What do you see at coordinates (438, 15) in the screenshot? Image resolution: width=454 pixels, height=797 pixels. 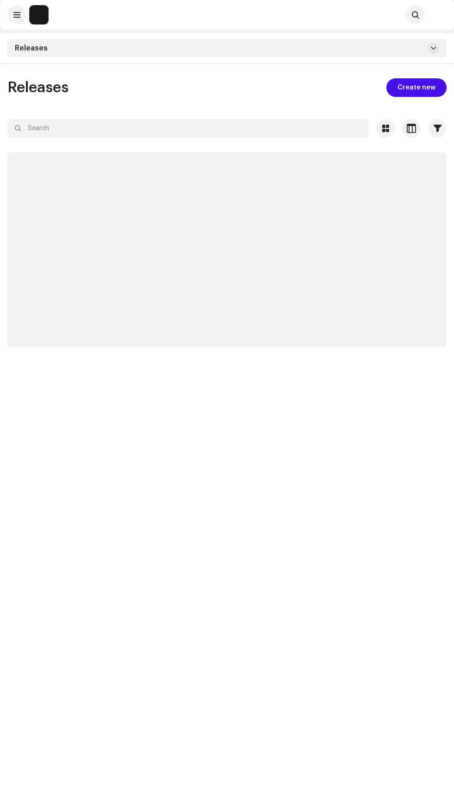 I see `img: 0edc1aea-7bde-415c-abb4-5ce3c9bccf64` at bounding box center [438, 15].